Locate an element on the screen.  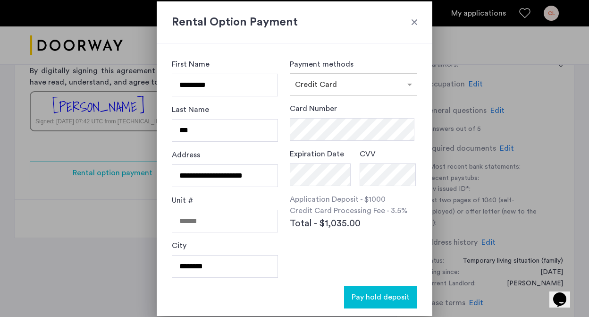
label: CVV is located at coordinates (368, 154).